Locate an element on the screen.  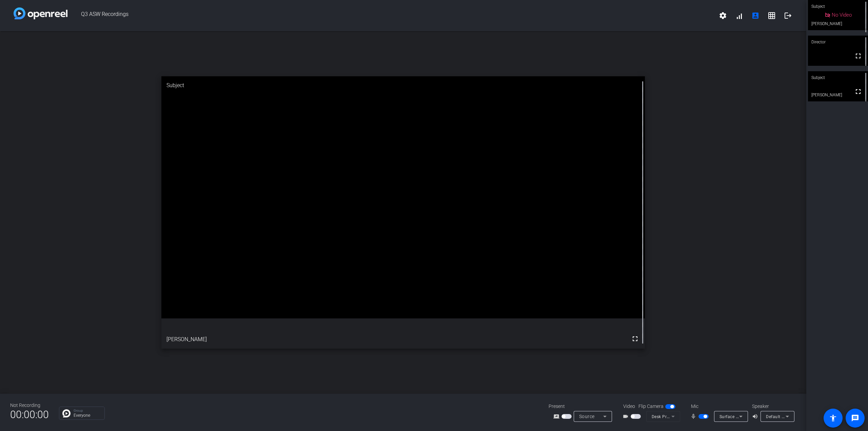
span: 00:00:00 is located at coordinates (30, 414).